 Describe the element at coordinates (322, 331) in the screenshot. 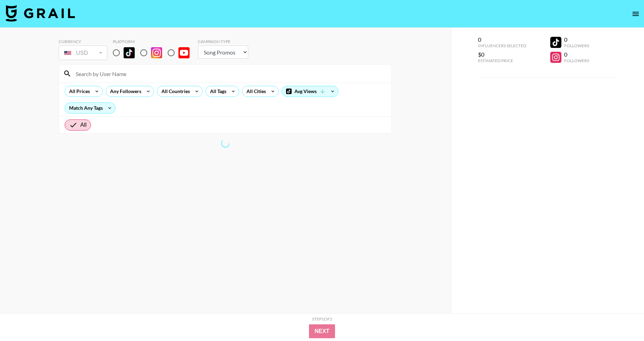

I see `button: Next` at that location.